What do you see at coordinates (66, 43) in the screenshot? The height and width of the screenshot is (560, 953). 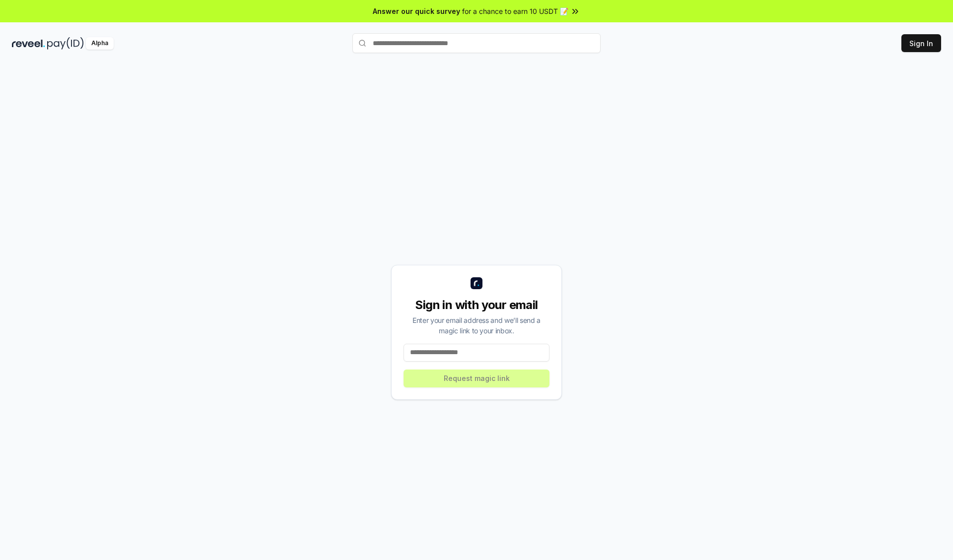 I see `img: pay_id` at bounding box center [66, 43].